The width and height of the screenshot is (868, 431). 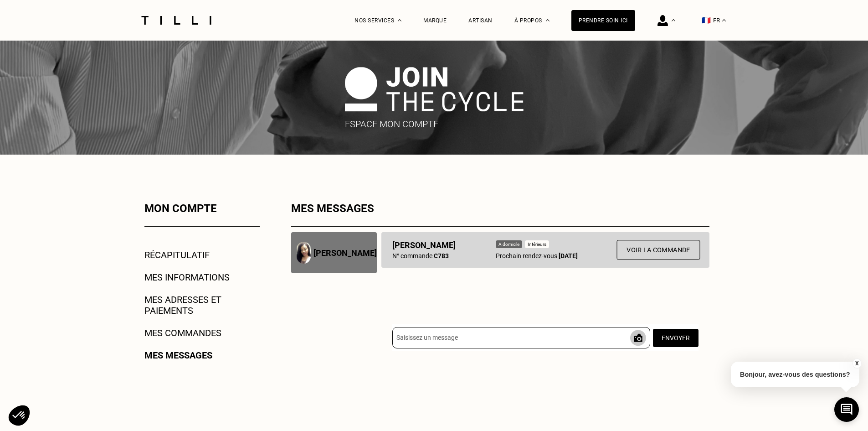 I want to click on p: Bonjour, avez-vous des questions?, so click(x=795, y=374).